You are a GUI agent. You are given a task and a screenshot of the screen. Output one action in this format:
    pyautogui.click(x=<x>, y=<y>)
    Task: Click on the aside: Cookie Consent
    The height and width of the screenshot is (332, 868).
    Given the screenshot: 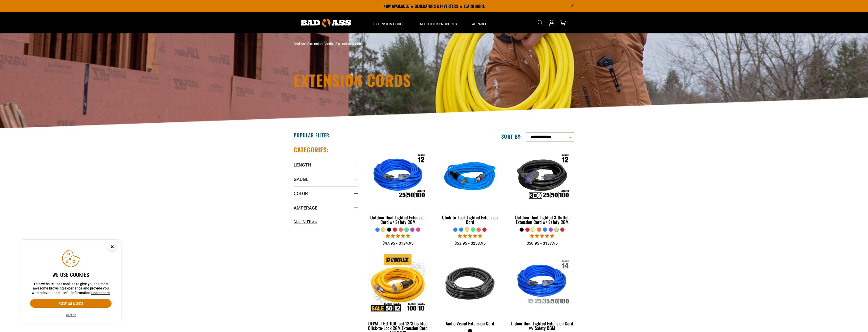 What is the action you would take?
    pyautogui.click(x=71, y=281)
    